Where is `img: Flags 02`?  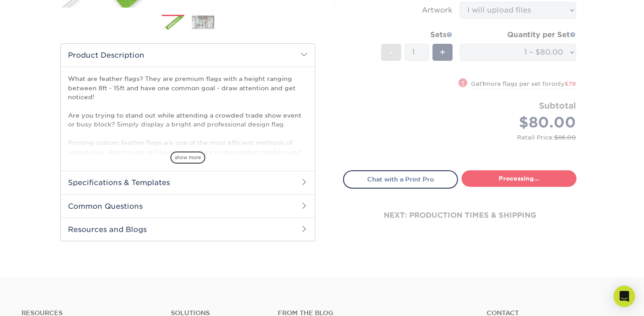
img: Flags 02 is located at coordinates (203, 22).